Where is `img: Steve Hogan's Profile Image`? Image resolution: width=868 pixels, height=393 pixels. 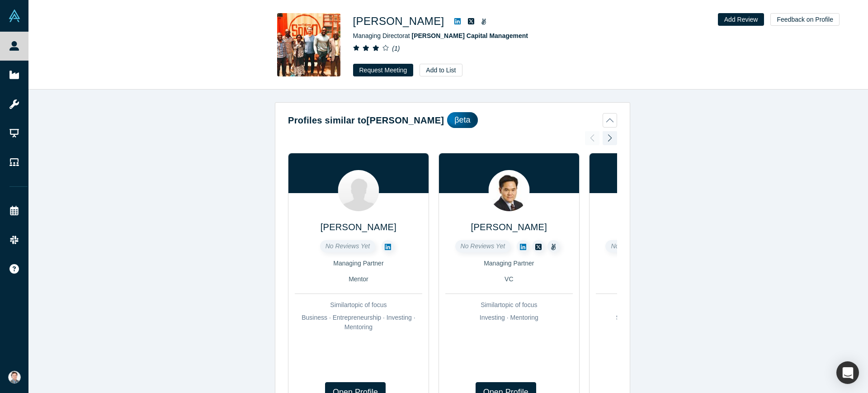
img: Steve Hogan's Profile Image is located at coordinates (358, 190).